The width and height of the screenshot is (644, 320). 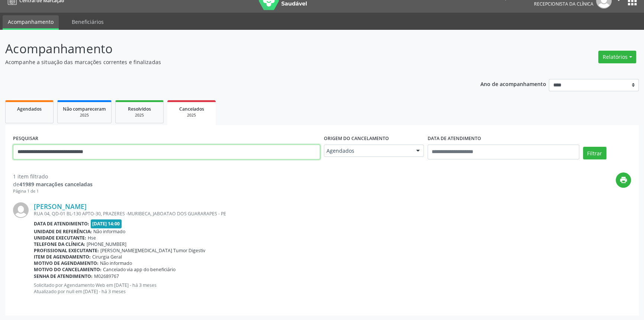 What do you see at coordinates (564, 4) in the screenshot?
I see `span: Recepcionista da clínica` at bounding box center [564, 4].